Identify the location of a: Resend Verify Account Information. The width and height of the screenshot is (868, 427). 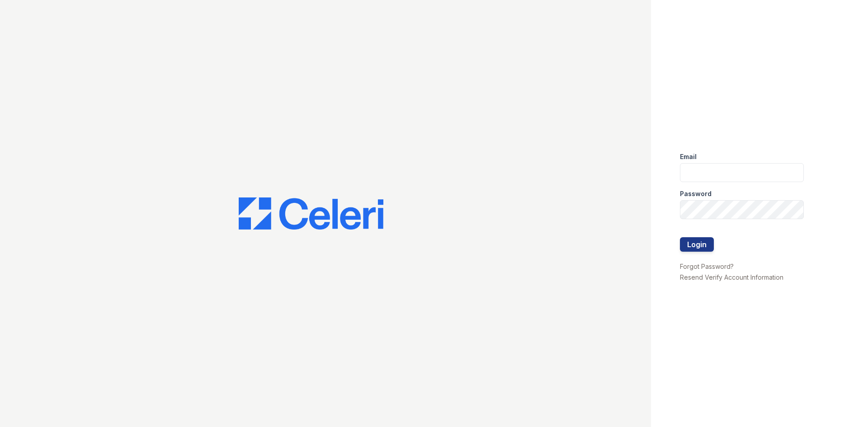
(731, 277).